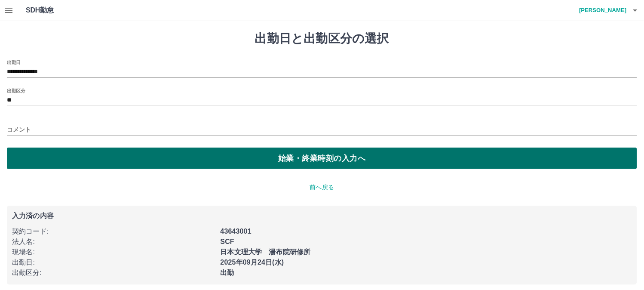  Describe the element at coordinates (322, 158) in the screenshot. I see `button: 始業・終業時刻の入力へ` at that location.